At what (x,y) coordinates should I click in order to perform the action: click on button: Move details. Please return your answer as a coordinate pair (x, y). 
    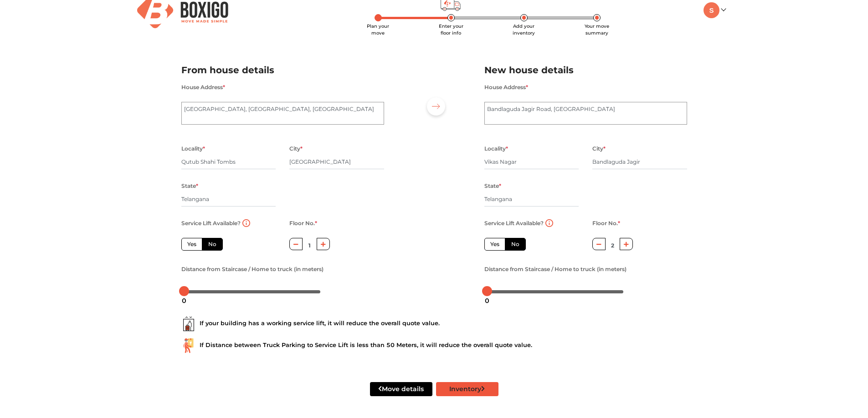
    Looking at the image, I should click on (401, 389).